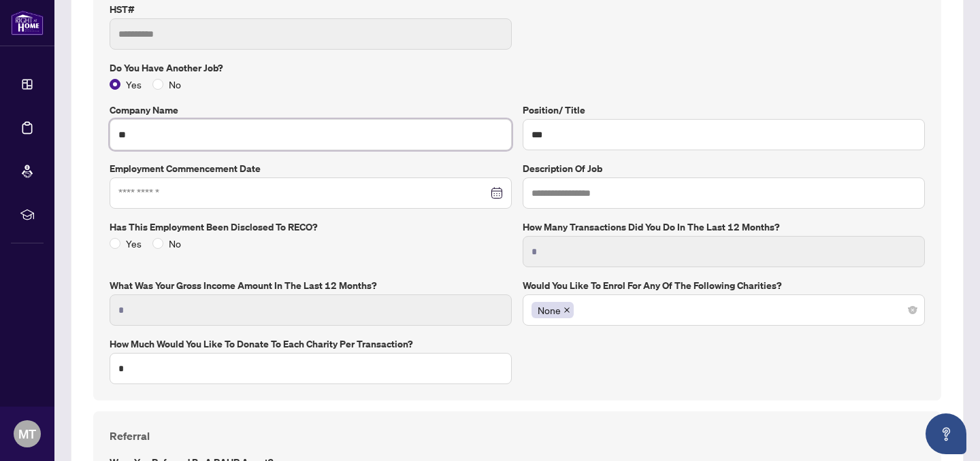 The height and width of the screenshot is (461, 980). What do you see at coordinates (723, 169) in the screenshot?
I see `label: Description of Job` at bounding box center [723, 169].